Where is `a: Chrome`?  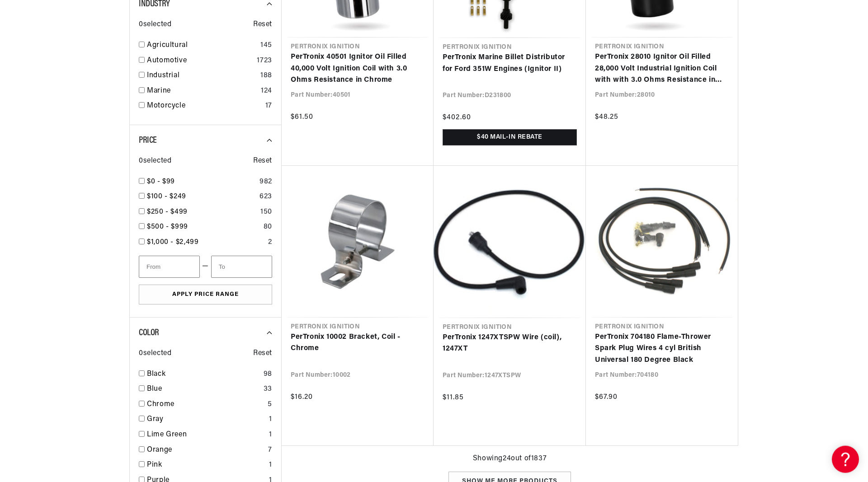 a: Chrome is located at coordinates (205, 405).